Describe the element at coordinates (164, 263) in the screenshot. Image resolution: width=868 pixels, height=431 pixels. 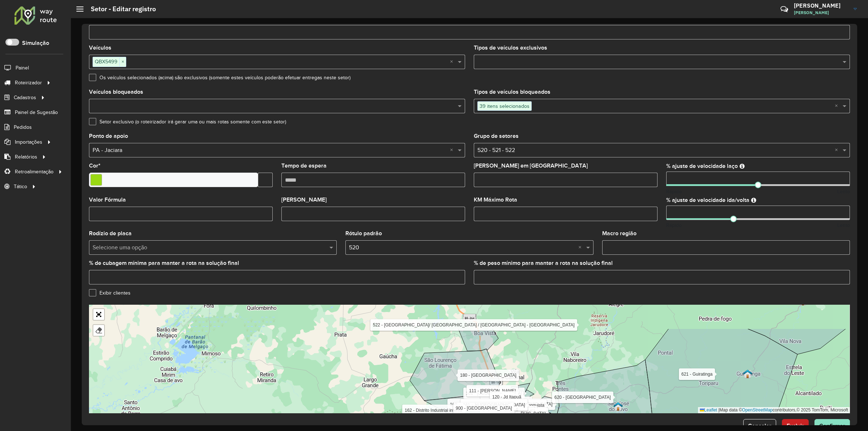
I see `label: % de cubagem mínima para manter a rota na solução final` at that location.